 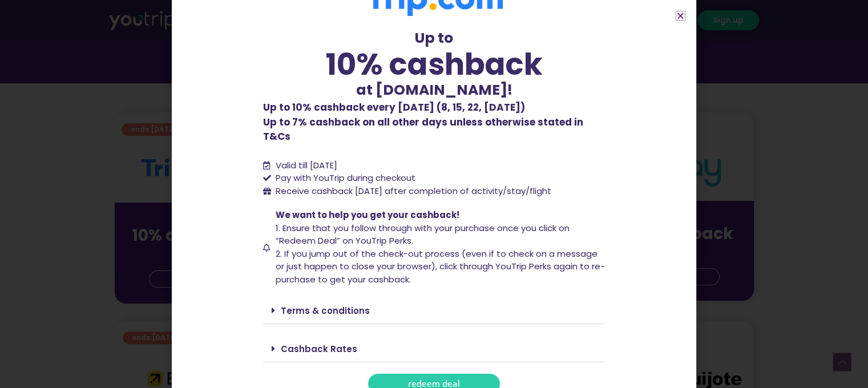 I want to click on span: redeem deal, so click(x=434, y=384).